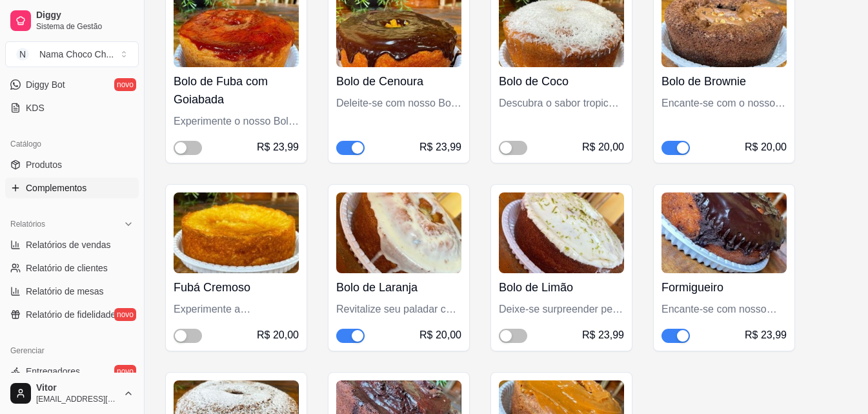  I want to click on a: Diggy Botnovo, so click(72, 85).